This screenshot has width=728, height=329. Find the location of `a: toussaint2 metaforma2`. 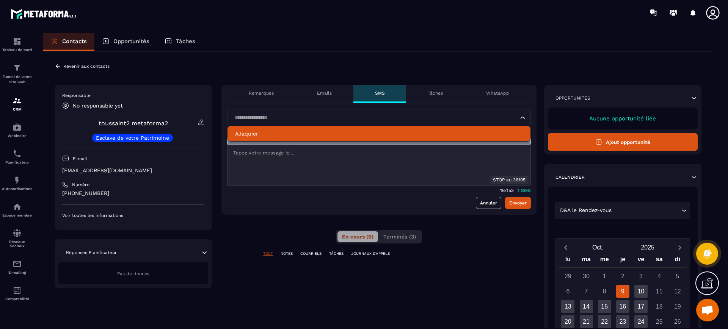

a: toussaint2 metaforma2 is located at coordinates (133, 123).